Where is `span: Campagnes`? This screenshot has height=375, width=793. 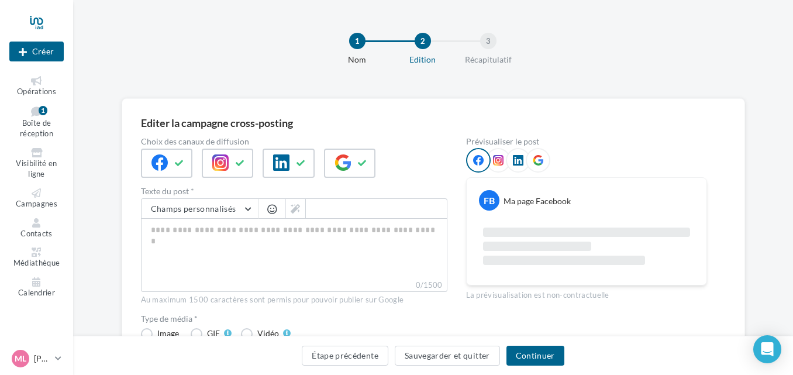 span: Campagnes is located at coordinates (36, 203).